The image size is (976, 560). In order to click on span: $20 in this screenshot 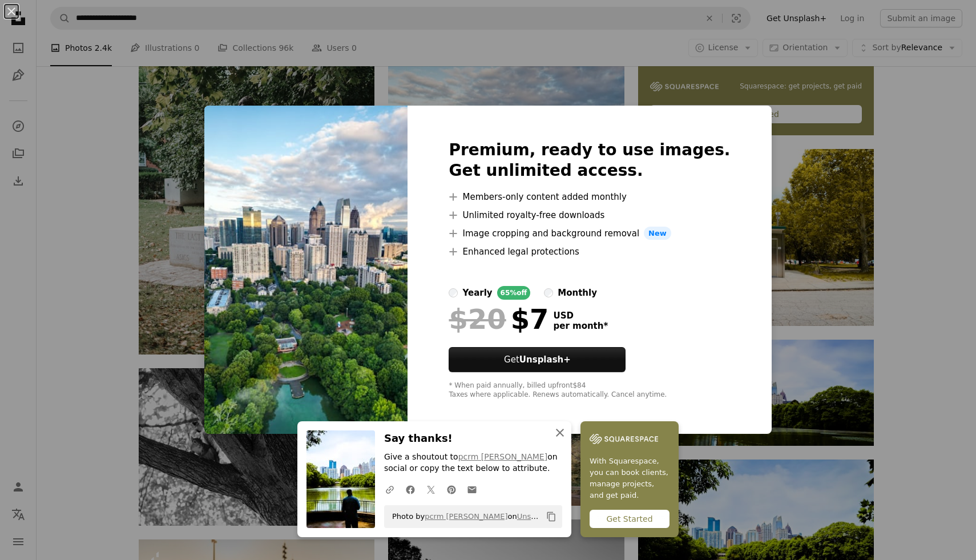, I will do `click(477, 319)`.